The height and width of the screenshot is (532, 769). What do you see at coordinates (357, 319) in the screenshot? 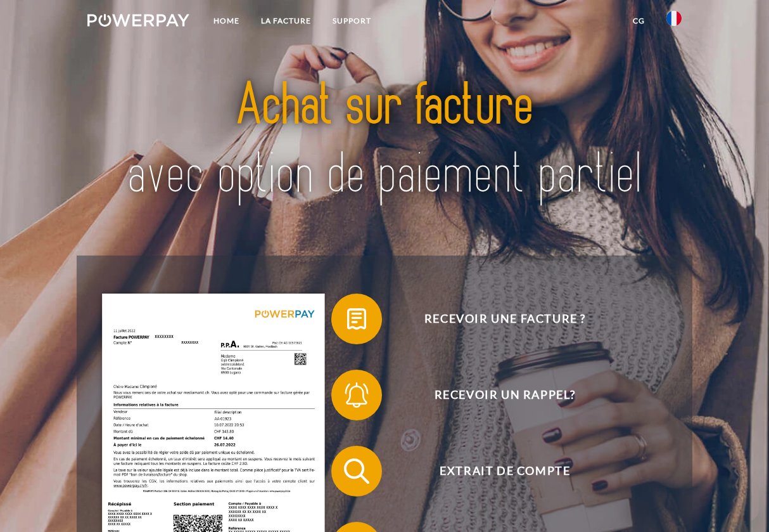
I see `img: qb_bill.svg` at bounding box center [357, 319].